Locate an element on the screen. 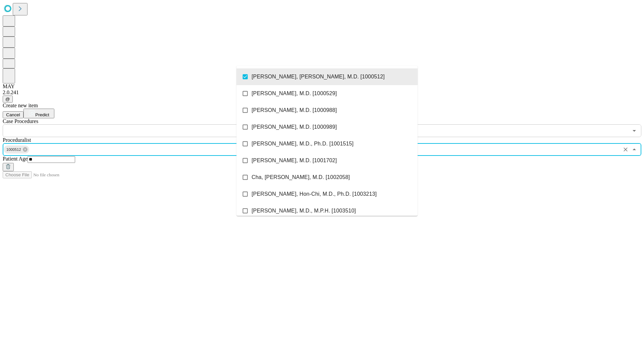 The width and height of the screenshot is (644, 362). button: Predict is located at coordinates (39, 113).